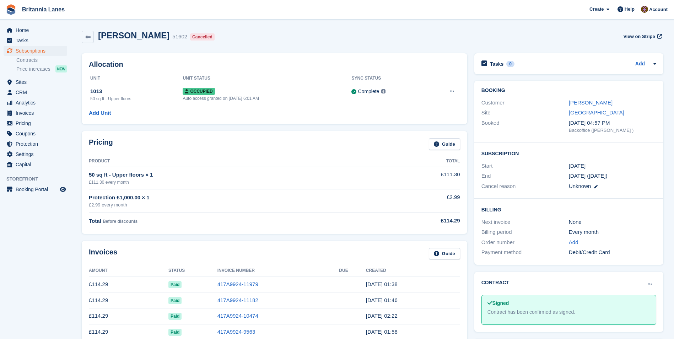 The image size is (674, 339). What do you see at coordinates (37, 92) in the screenshot?
I see `span: CRM` at bounding box center [37, 92].